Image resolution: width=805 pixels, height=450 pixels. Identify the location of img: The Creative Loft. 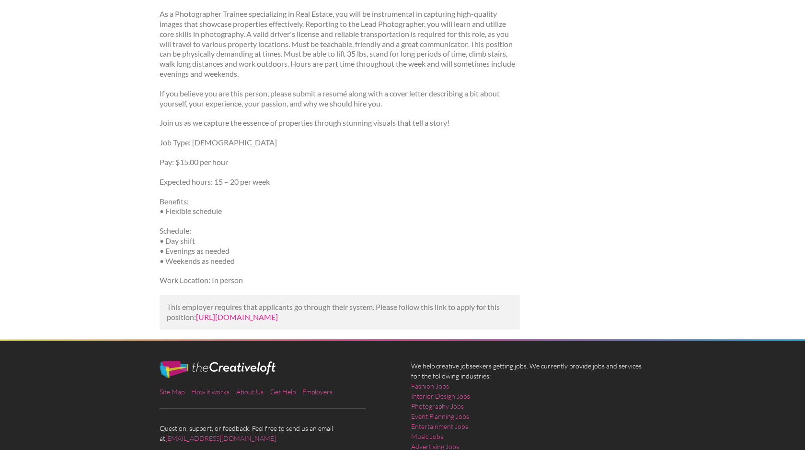
(218, 369).